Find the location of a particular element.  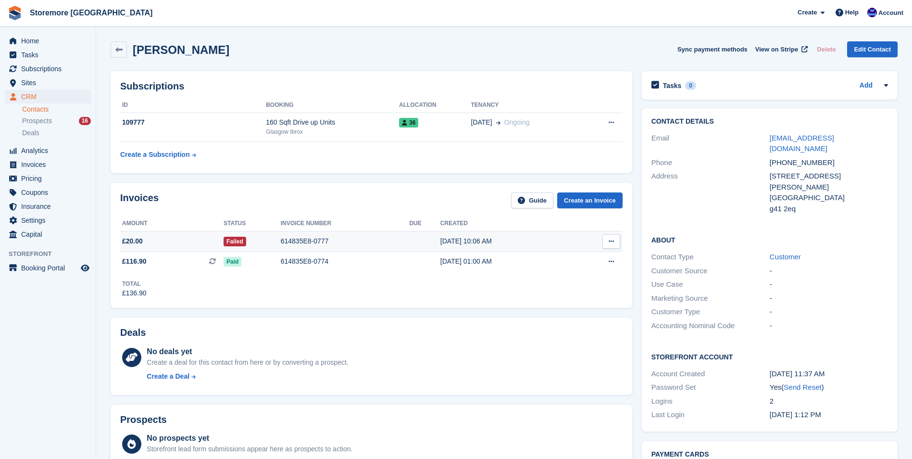

a: Send Reset is located at coordinates (803, 387).